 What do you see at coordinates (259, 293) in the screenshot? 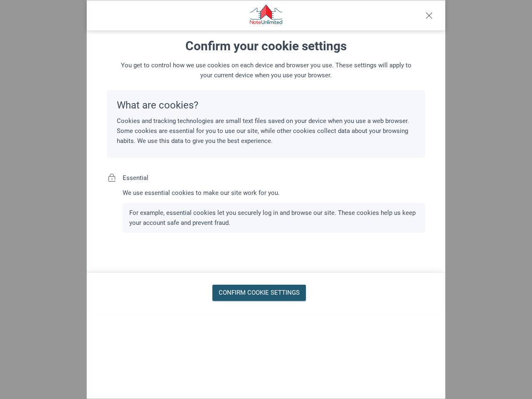
I see `button: Confirm Cookie Settings` at bounding box center [259, 293].